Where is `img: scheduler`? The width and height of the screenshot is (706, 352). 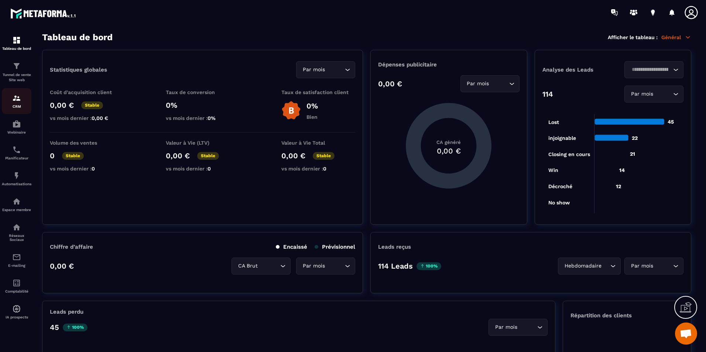
img: scheduler is located at coordinates (17, 150).